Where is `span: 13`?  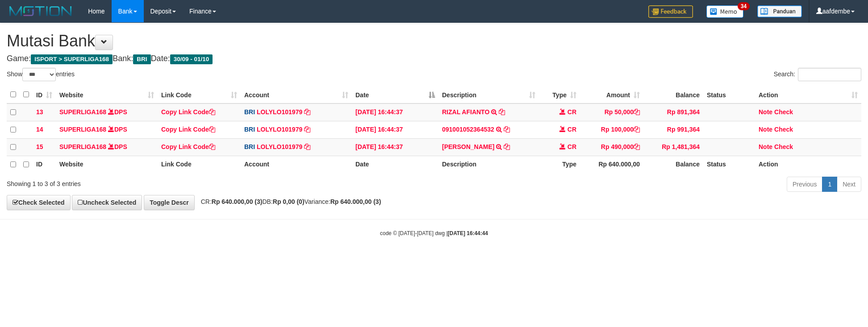
span: 13 is located at coordinates (39, 112).